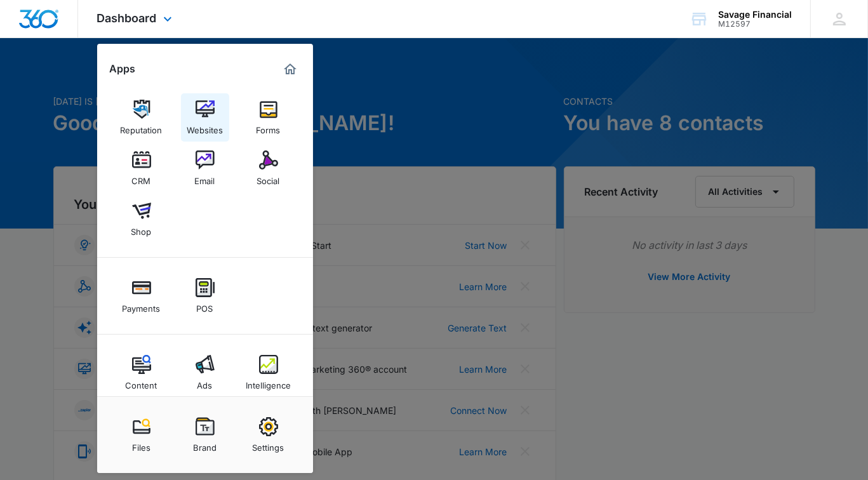  I want to click on div: Brand, so click(204, 445).